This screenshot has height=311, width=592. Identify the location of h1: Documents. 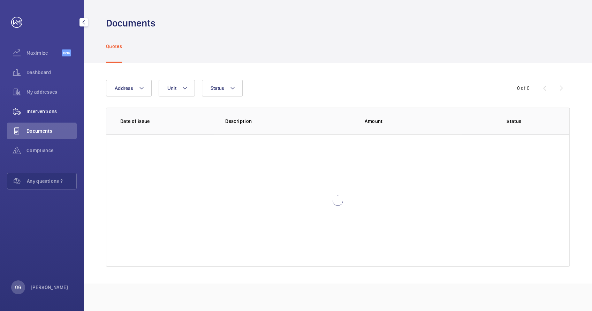
(131, 23).